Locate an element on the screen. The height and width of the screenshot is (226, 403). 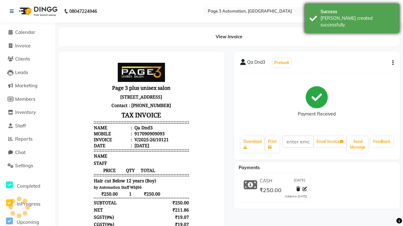
a: Chat is located at coordinates (27, 153).